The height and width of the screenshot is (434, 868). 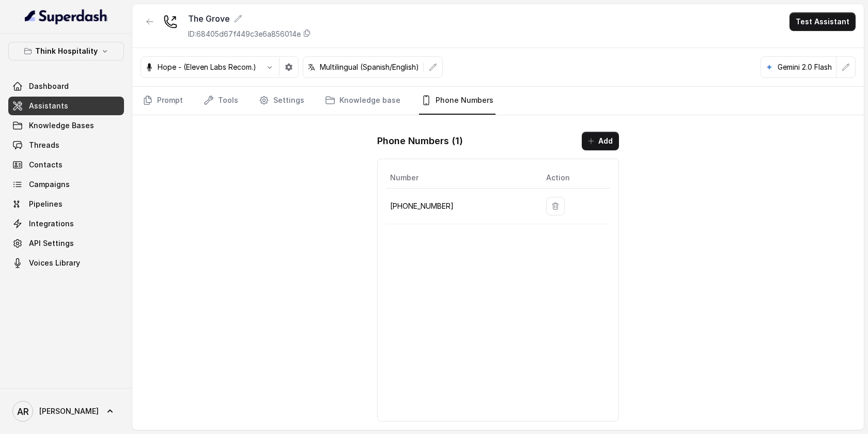 What do you see at coordinates (66, 106) in the screenshot?
I see `a: Assistants` at bounding box center [66, 106].